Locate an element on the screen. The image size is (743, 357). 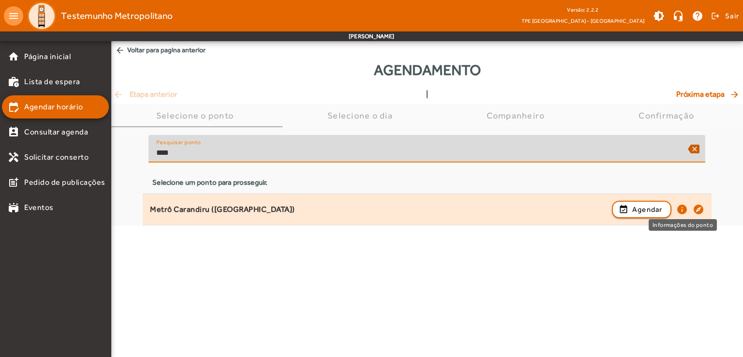
mat-icon: arrow_forward is located at coordinates (735, 94).